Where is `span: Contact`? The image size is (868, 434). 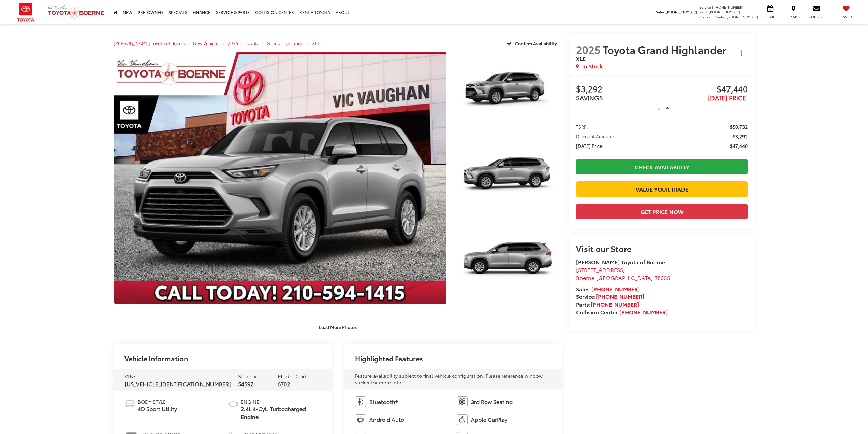
span: Contact is located at coordinates (817, 17).